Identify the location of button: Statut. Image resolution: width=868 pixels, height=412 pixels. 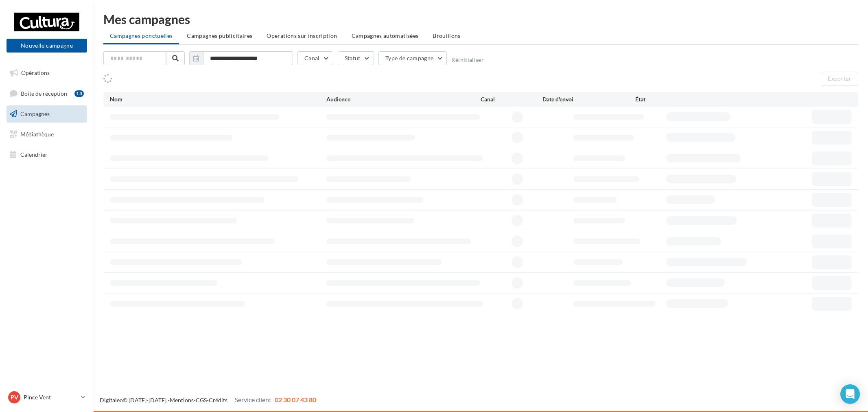
(355, 59).